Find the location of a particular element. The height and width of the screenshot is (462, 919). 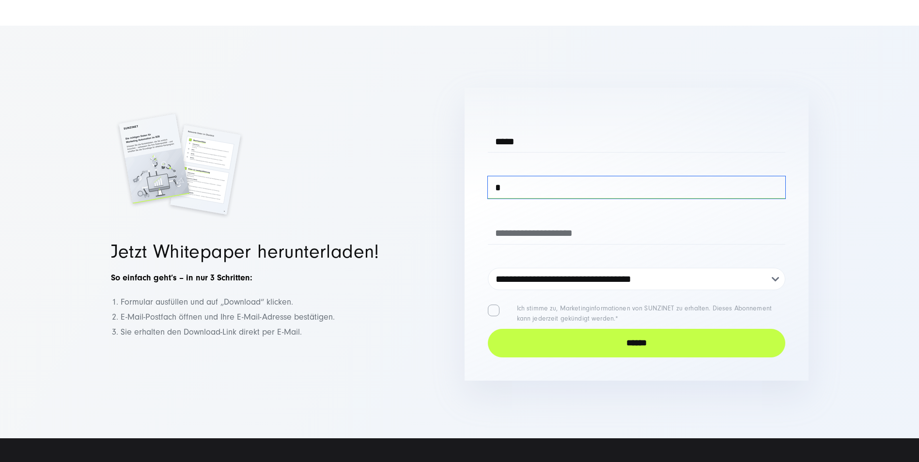

h2: Jetzt Whitepaper herunterladen! is located at coordinates (283, 252).